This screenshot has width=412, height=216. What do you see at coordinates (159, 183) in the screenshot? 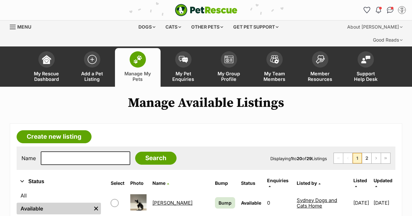
I see `span: Name` at bounding box center [159, 183].